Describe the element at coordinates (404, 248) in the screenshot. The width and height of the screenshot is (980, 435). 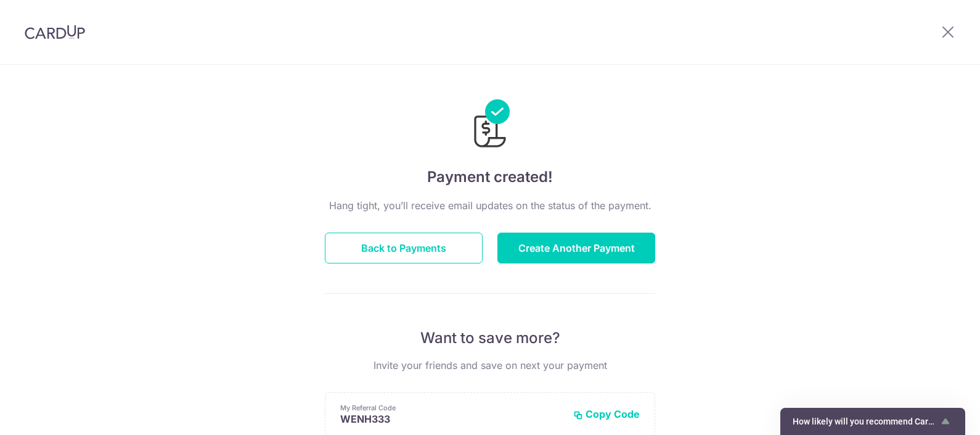
I see `button: Back to Payments` at that location.